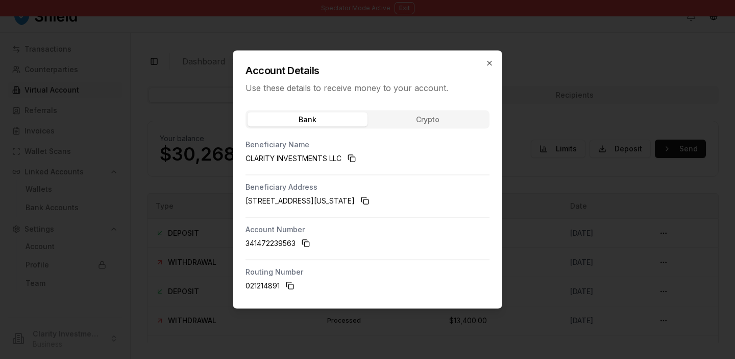 This screenshot has width=735, height=359. I want to click on span: CLARITY INVESTMENTS LLC, so click(294, 158).